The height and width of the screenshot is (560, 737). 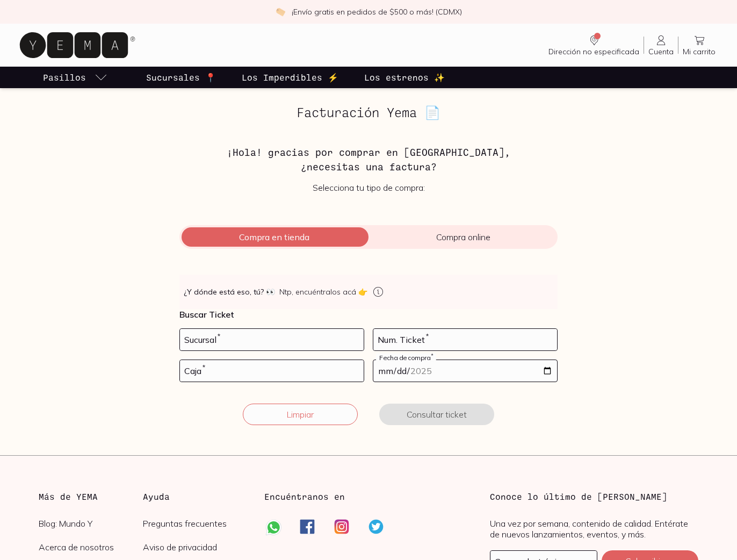 I want to click on a: Cuenta, so click(x=660, y=45).